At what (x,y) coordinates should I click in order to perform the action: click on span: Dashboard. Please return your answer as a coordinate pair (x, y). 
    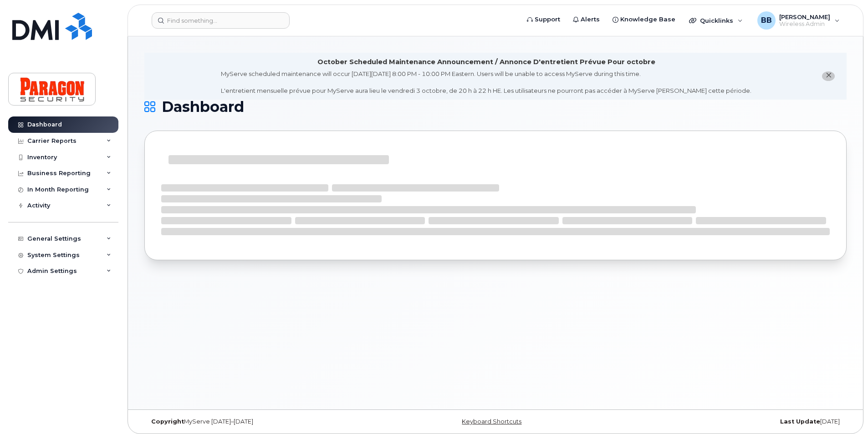
    Looking at the image, I should click on (203, 107).